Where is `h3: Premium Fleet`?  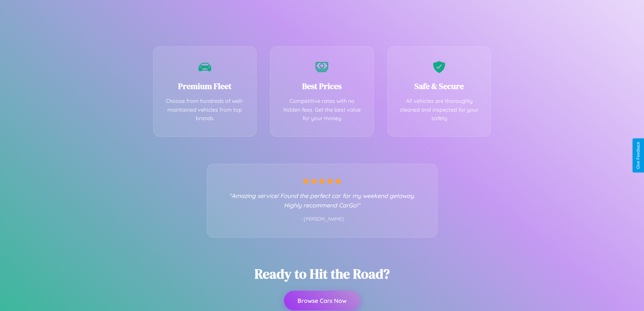
h3: Premium Fleet is located at coordinates (205, 86).